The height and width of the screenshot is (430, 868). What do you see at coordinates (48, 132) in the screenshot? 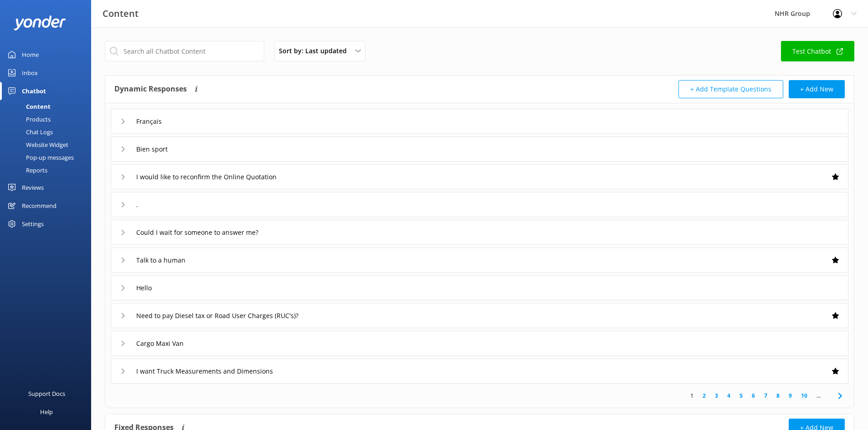
I see `a: Chat Logs` at bounding box center [48, 132].